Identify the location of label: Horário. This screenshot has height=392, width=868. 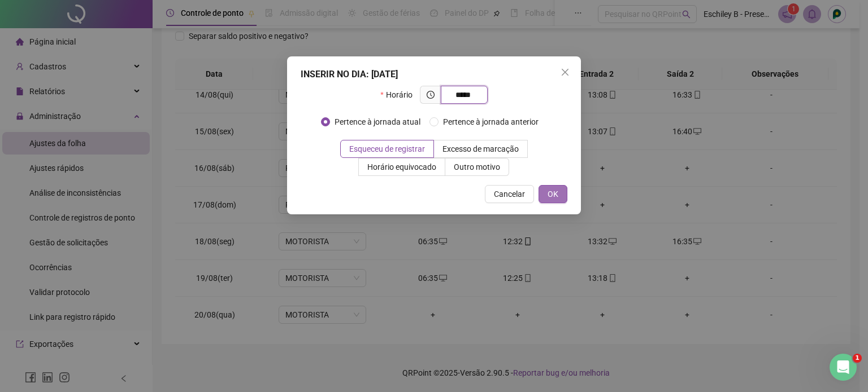
(399, 95).